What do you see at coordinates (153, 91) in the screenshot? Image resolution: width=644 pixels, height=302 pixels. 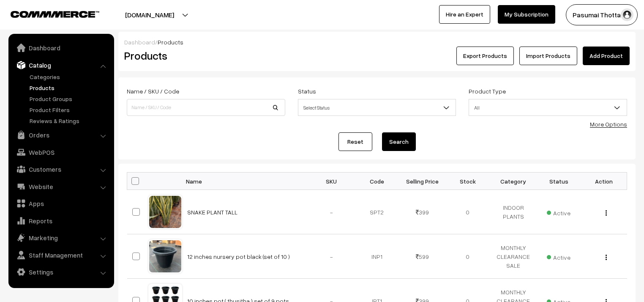 I see `label: Name / SKU / Code` at bounding box center [153, 91].